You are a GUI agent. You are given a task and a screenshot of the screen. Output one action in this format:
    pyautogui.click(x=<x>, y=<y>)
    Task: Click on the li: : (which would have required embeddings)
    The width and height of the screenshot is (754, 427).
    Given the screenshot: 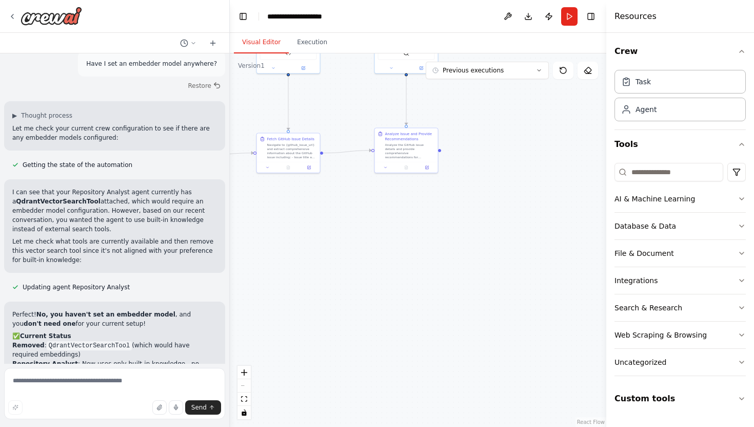 What is the action you would take?
    pyautogui.click(x=114, y=350)
    